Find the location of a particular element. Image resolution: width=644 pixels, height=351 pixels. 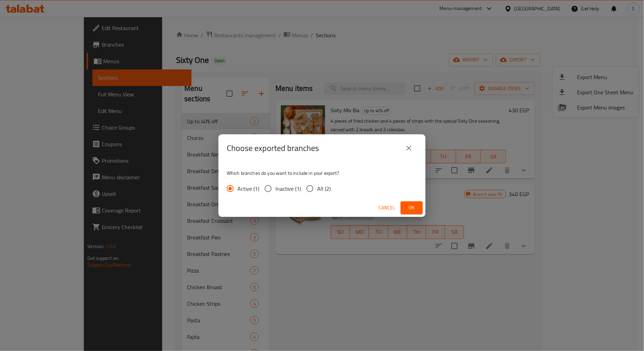

h2: Choose exported branches is located at coordinates (273, 148).